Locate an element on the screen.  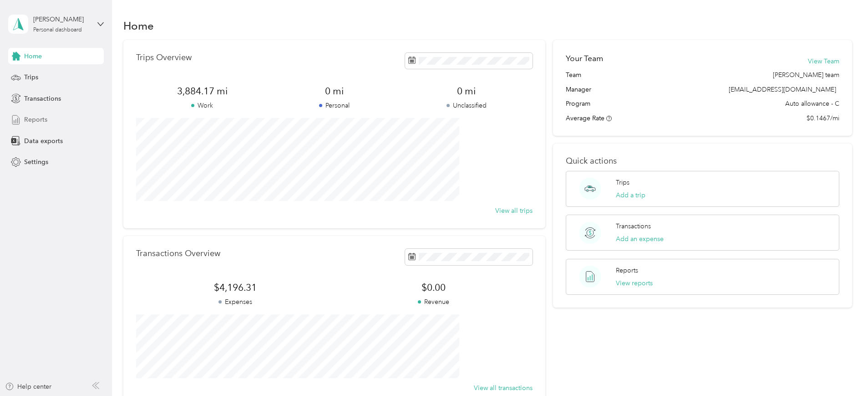
span: Settings is located at coordinates (36, 162).